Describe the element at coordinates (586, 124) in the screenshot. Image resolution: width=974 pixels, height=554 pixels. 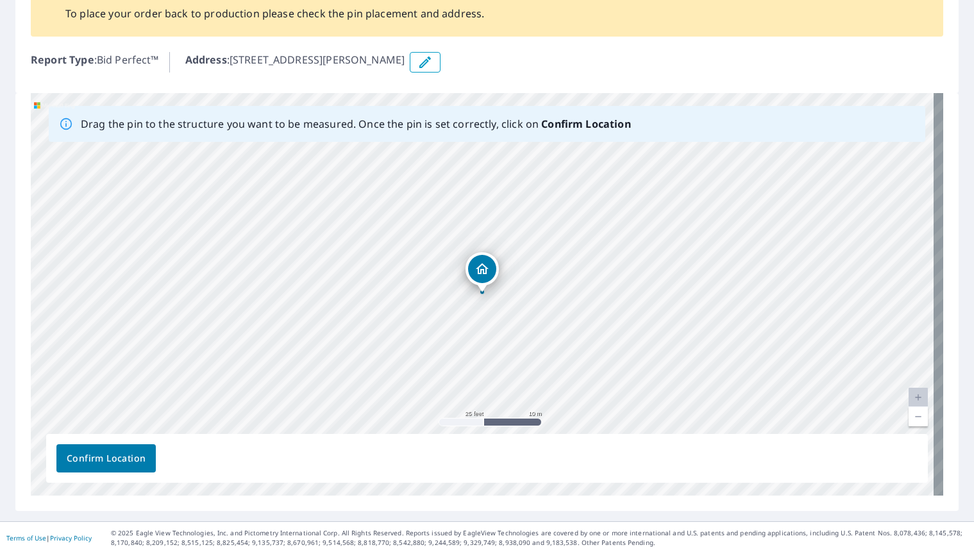
I see `b: Confirm Location` at that location.